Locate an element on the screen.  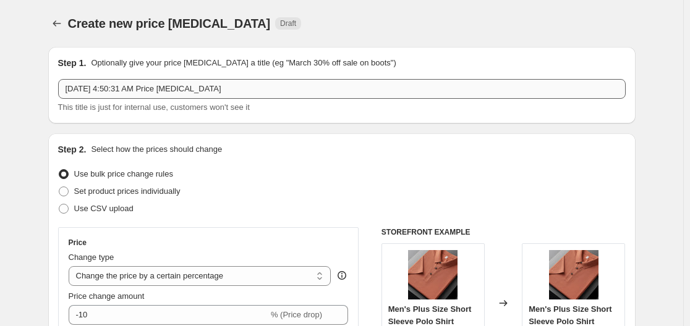
input: 30% off holiday sale is located at coordinates (342, 89).